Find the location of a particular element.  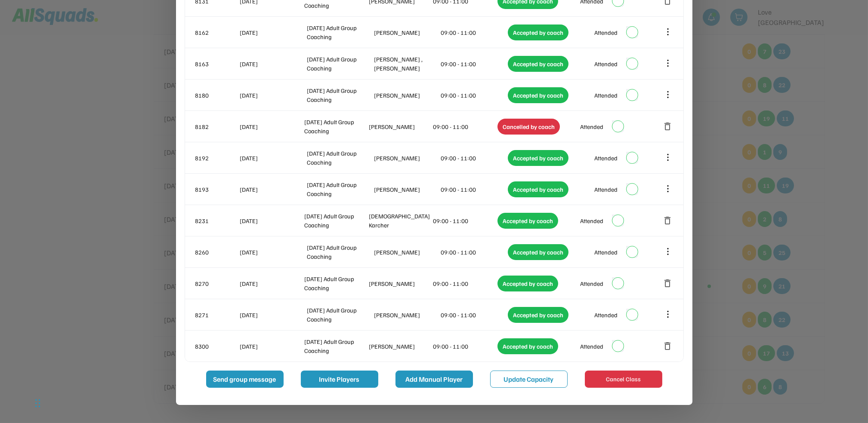

div: 8231 is located at coordinates (217, 221).